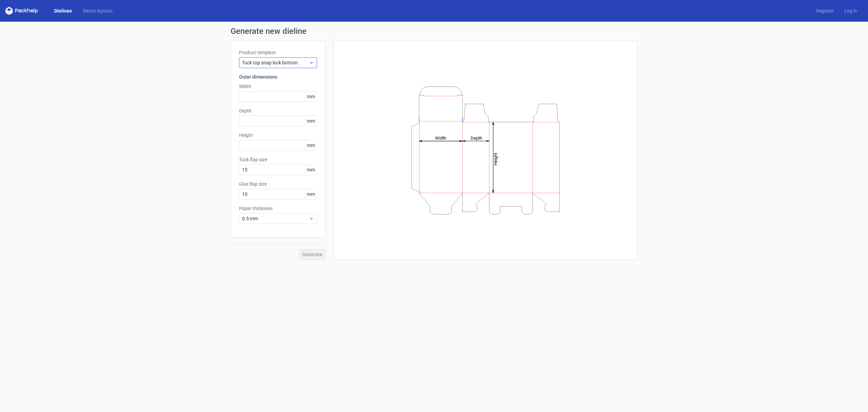 This screenshot has width=868, height=412. Describe the element at coordinates (278, 77) in the screenshot. I see `h3: Outer dimensions` at that location.